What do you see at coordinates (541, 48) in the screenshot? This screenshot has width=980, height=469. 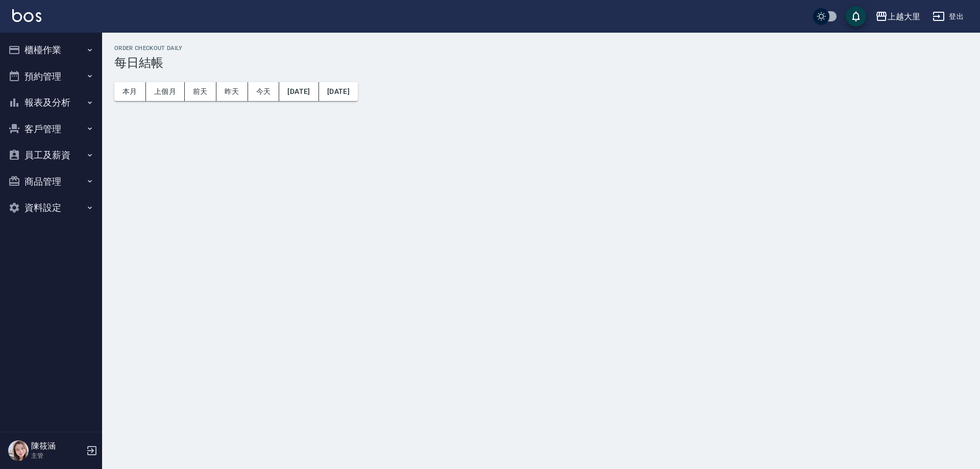 I see `h2: Order checkout daily` at bounding box center [541, 48].